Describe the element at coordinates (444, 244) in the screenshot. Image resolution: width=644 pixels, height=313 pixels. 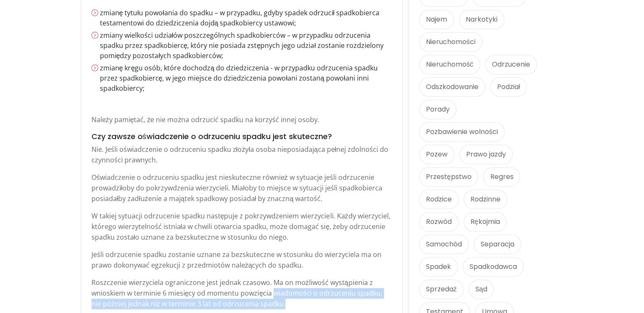
I see `a: Samochód` at that location.